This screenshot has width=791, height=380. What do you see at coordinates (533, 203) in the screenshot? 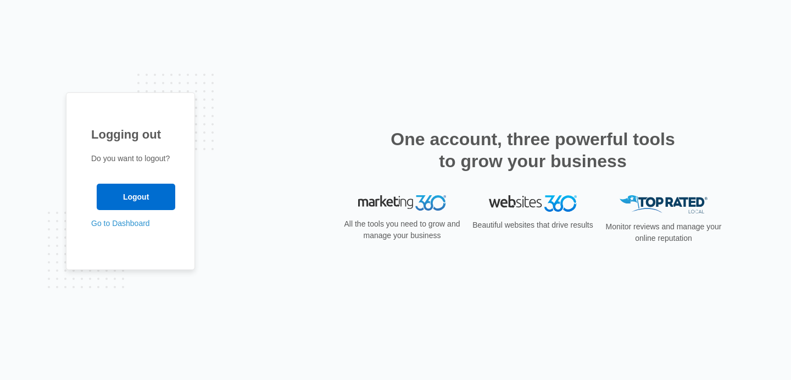
I see `img: Websites 360` at bounding box center [533, 203].